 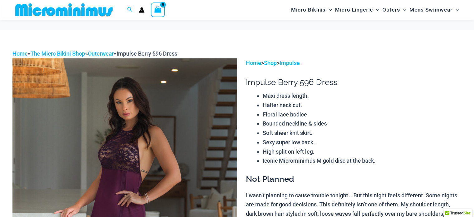 I want to click on span: Impulse Berry 596 Dress, so click(x=147, y=53).